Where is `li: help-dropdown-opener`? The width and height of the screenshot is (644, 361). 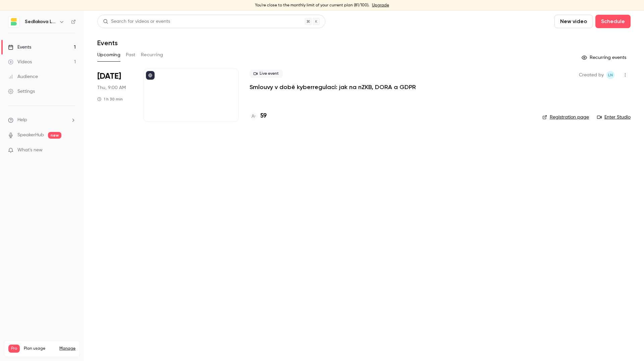 li: help-dropdown-opener is located at coordinates (42, 120).